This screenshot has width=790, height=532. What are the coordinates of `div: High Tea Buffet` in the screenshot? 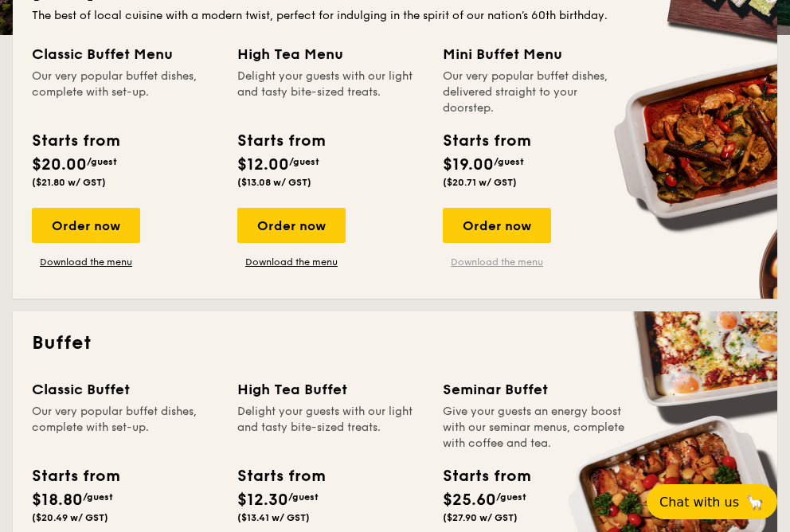 It's located at (331, 389).